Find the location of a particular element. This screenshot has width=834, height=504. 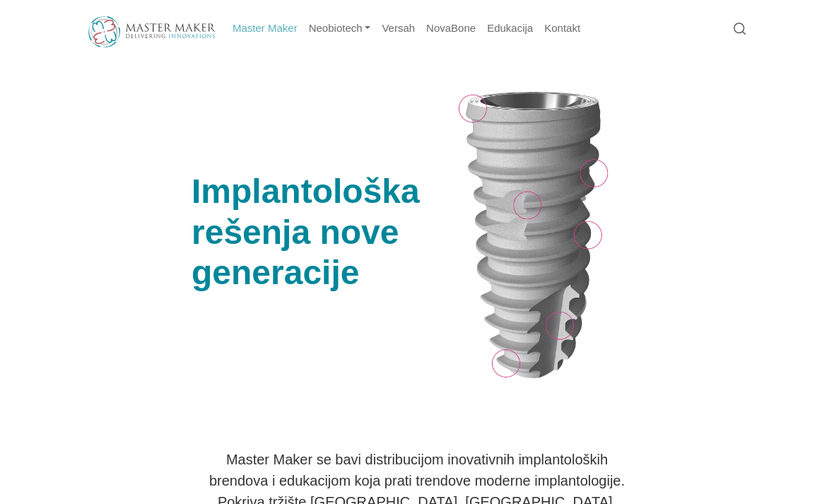

a: Master Maker is located at coordinates (265, 28).